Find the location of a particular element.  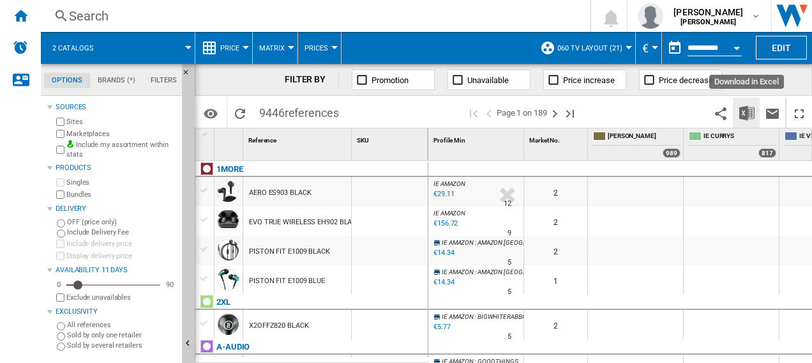

div: Sources is located at coordinates (116, 107).